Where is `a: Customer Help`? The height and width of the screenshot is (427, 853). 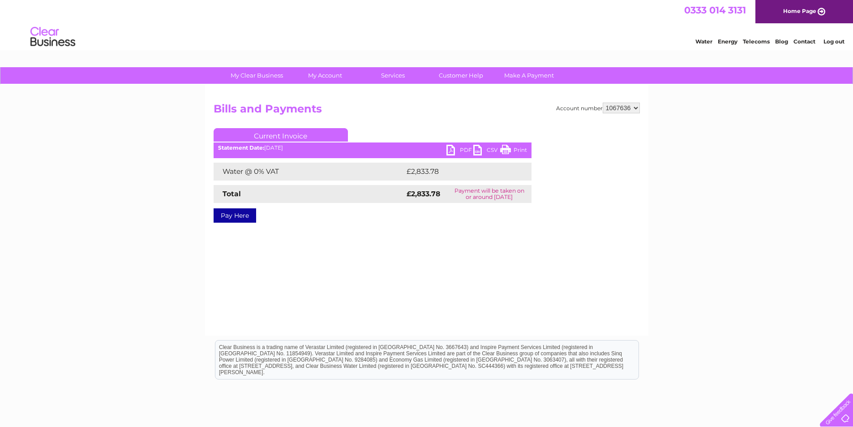
a: Customer Help is located at coordinates (461, 75).